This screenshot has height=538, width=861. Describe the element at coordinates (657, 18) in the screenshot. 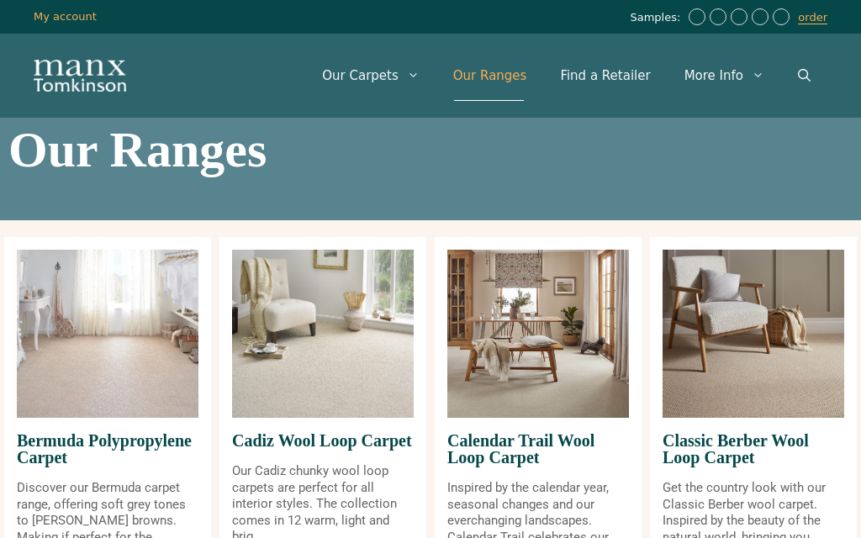

I see `span: Samples:` at that location.